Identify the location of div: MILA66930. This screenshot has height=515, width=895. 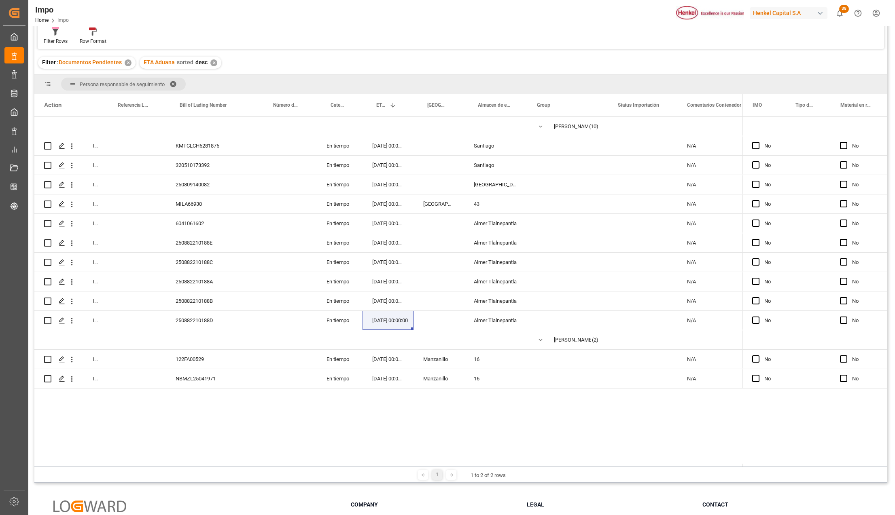
(212, 204).